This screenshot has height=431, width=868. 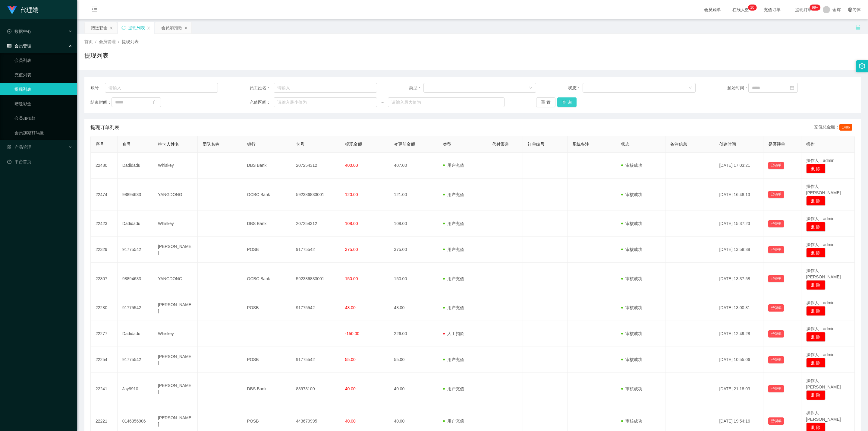 What do you see at coordinates (40, 162) in the screenshot?
I see `a: 图标: dashboard平台首页` at bounding box center [40, 162].